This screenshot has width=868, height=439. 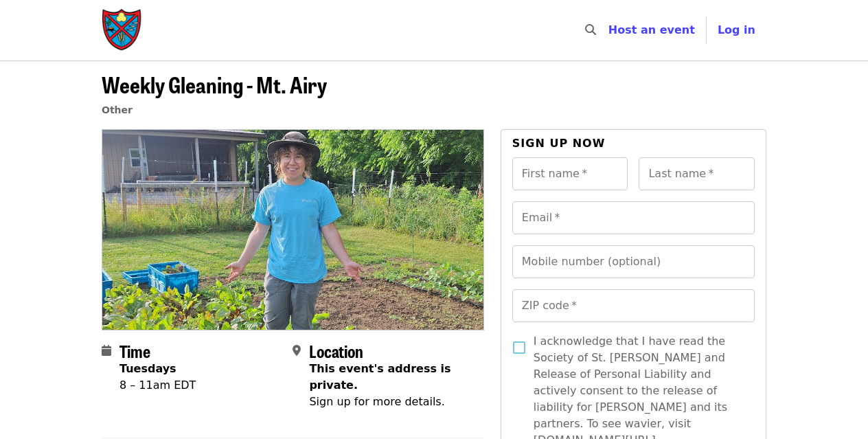 I want to click on span: Log in, so click(x=736, y=30).